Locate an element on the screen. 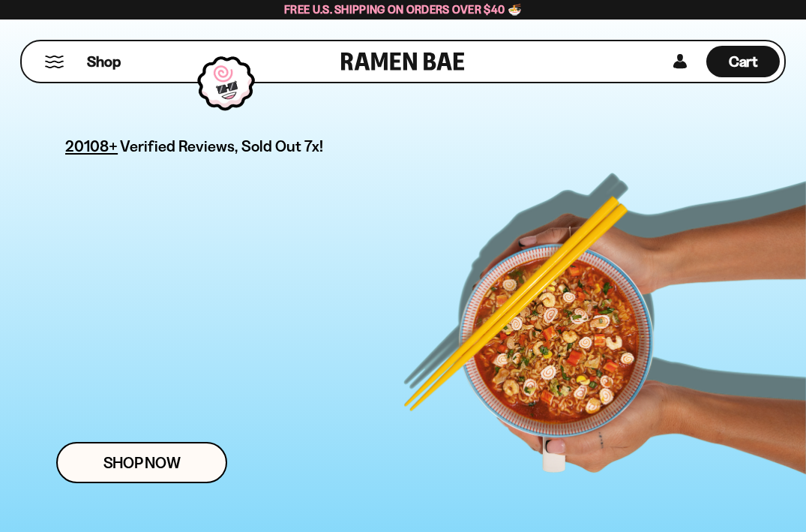 The height and width of the screenshot is (532, 806). span: Cart is located at coordinates (743, 61).